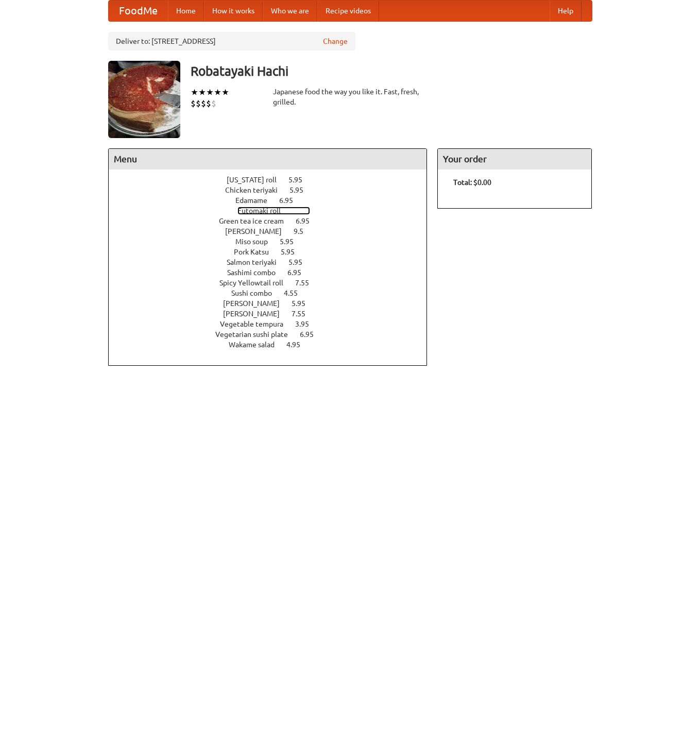  I want to click on span: Salmon teriyaki, so click(257, 262).